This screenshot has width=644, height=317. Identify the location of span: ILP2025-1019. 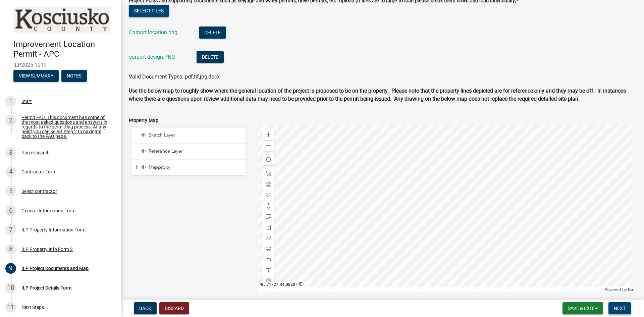
(61, 65).